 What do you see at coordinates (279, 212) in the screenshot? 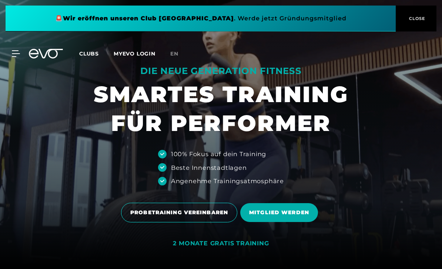
I see `span: MITGLIED WERDEN` at bounding box center [279, 212].